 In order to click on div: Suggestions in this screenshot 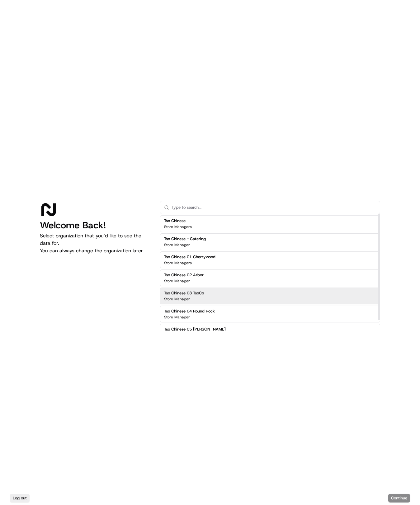, I will do `click(270, 278)`.